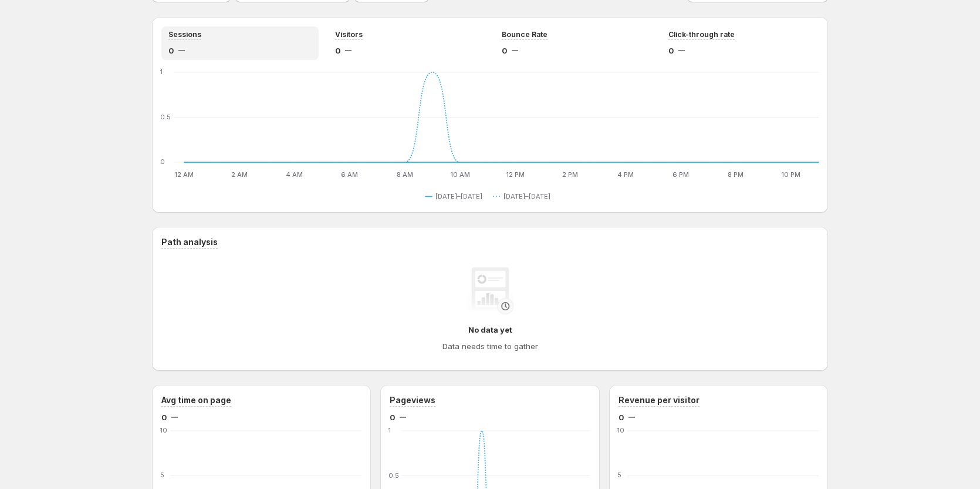 The height and width of the screenshot is (489, 980). I want to click on span: Sessions, so click(185, 35).